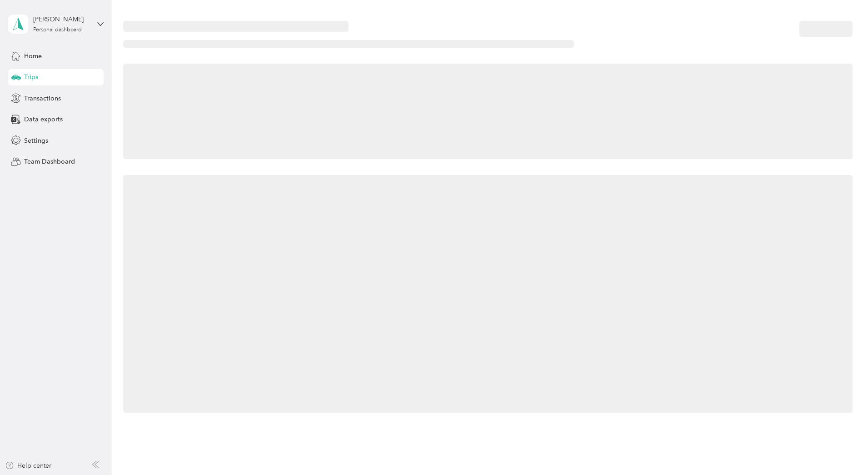 This screenshot has height=475, width=868. What do you see at coordinates (33, 56) in the screenshot?
I see `span: Home` at bounding box center [33, 56].